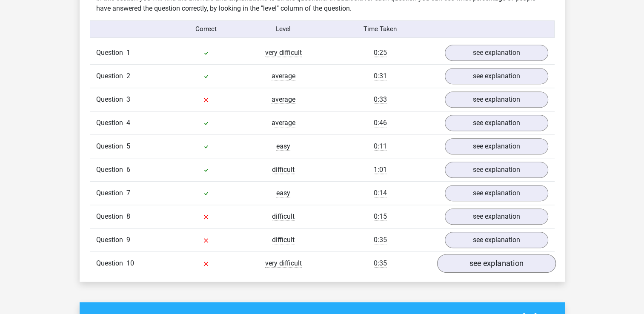  What do you see at coordinates (284, 29) in the screenshot?
I see `div: Level` at bounding box center [284, 29].